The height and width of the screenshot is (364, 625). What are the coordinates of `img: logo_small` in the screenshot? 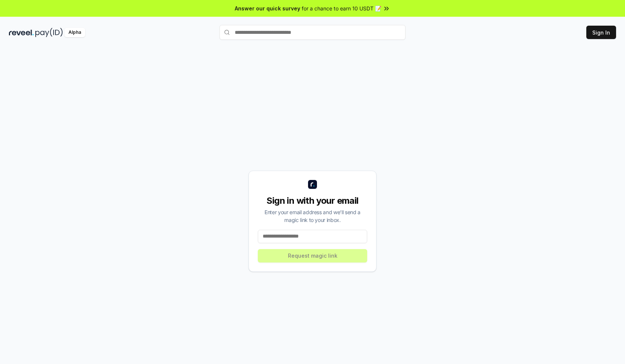 It's located at (312, 184).